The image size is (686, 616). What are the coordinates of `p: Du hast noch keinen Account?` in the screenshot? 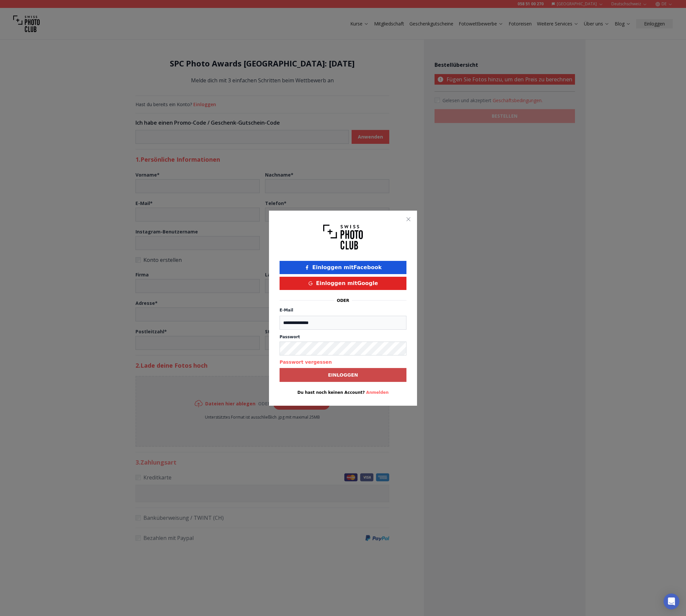 It's located at (343, 392).